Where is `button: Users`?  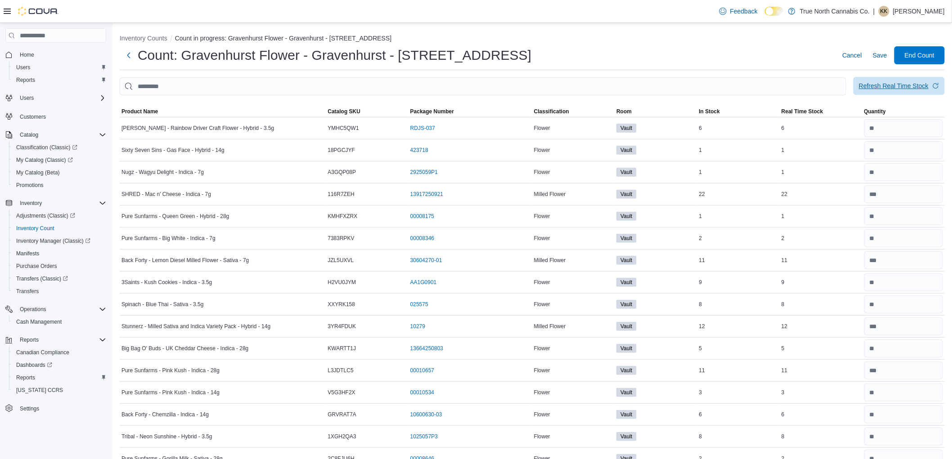
button: Users is located at coordinates (27, 98).